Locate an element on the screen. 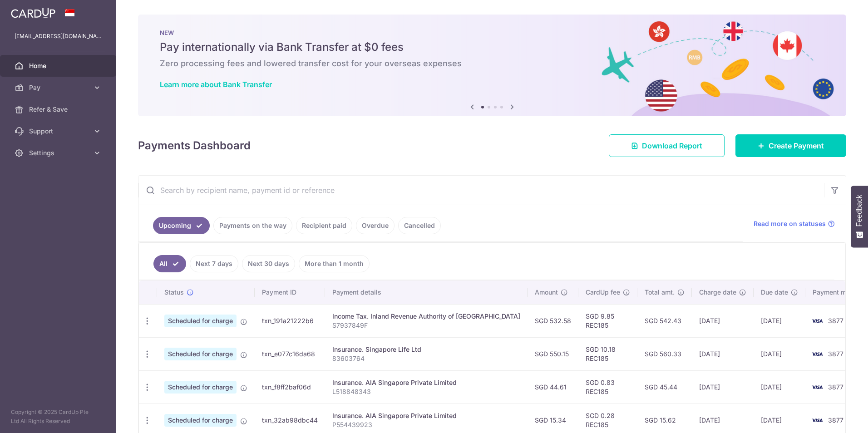 The width and height of the screenshot is (868, 433). p: NEW is located at coordinates (492, 33).